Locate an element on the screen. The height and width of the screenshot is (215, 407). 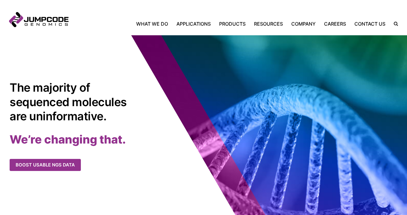
nav: Primary Navigation is located at coordinates (229, 24).